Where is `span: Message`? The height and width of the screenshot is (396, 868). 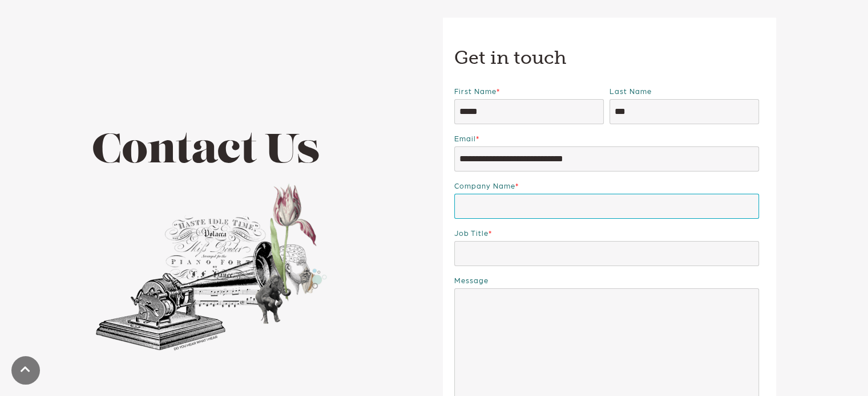
span: Message is located at coordinates (471, 280).